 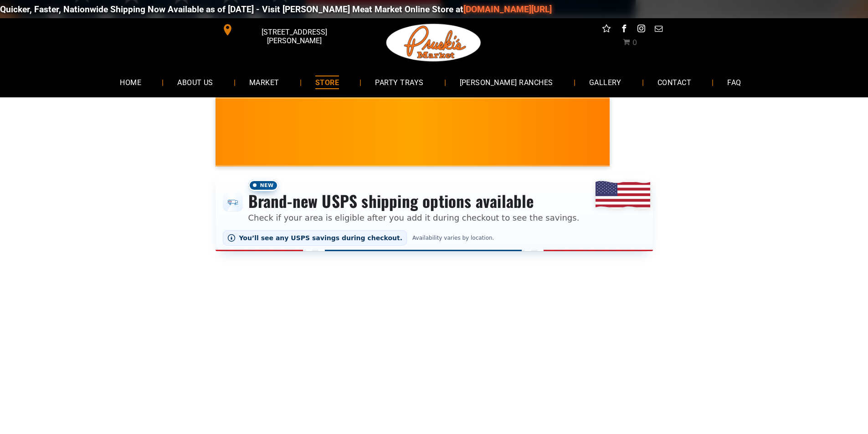 I want to click on span: 0, so click(x=634, y=43).